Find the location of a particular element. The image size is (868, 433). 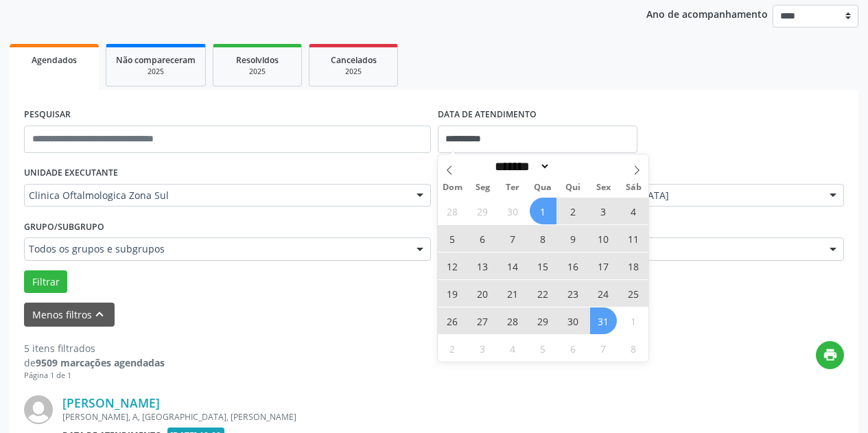

span: Outubro 16, 2025 is located at coordinates (572, 266).